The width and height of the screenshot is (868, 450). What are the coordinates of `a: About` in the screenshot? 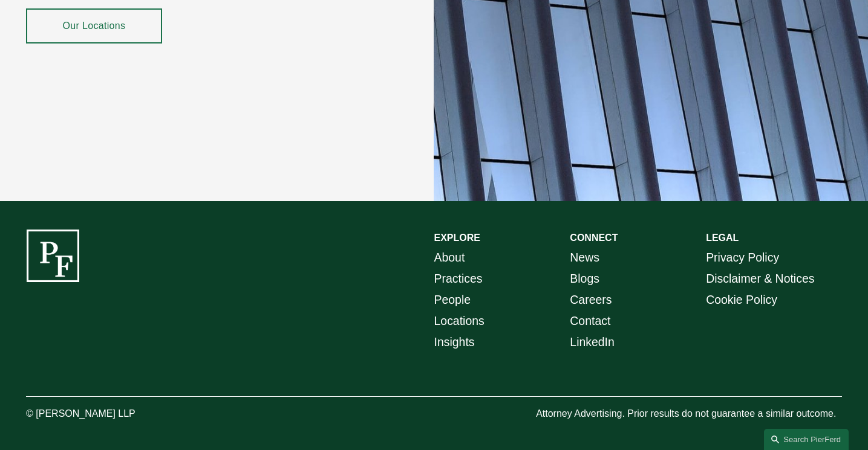 It's located at (449, 257).